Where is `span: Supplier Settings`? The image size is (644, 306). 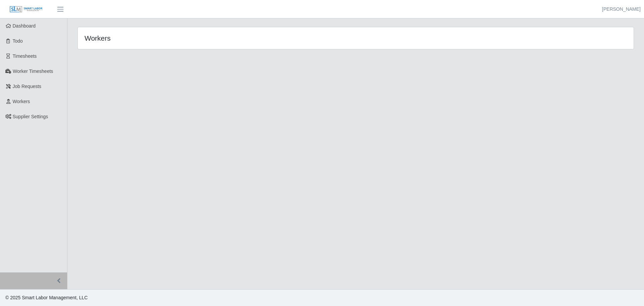
span: Supplier Settings is located at coordinates (31, 117).